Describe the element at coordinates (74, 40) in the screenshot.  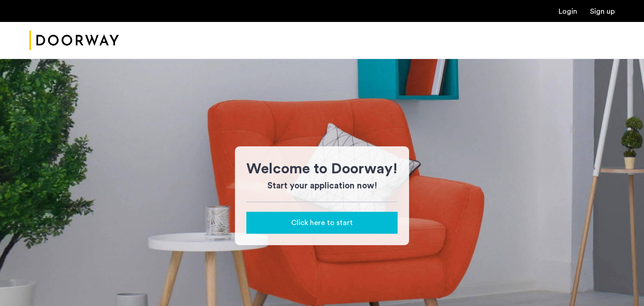
I see `img: logo` at that location.